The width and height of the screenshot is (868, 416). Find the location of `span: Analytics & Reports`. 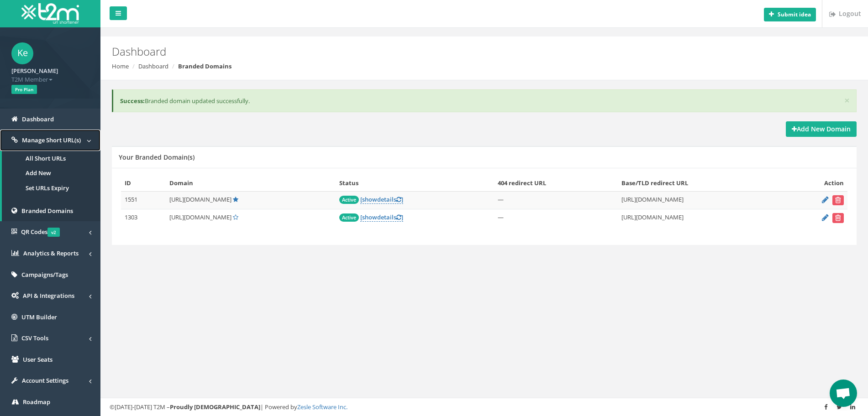

span: Analytics & Reports is located at coordinates (51, 254).